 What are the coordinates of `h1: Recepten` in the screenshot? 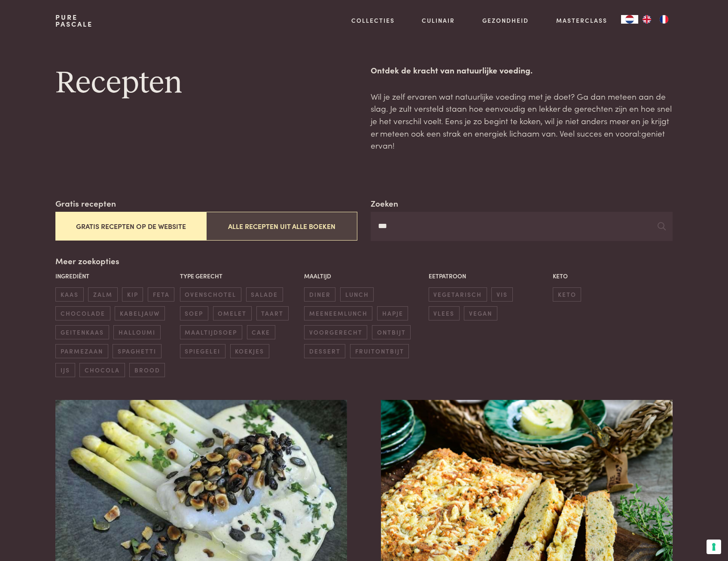 It's located at (206, 83).